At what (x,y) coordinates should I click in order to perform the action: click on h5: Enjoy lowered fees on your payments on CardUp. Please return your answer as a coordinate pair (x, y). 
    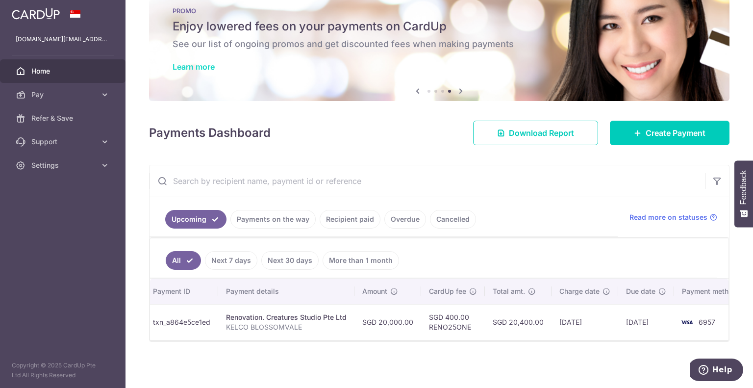
    Looking at the image, I should click on (439, 26).